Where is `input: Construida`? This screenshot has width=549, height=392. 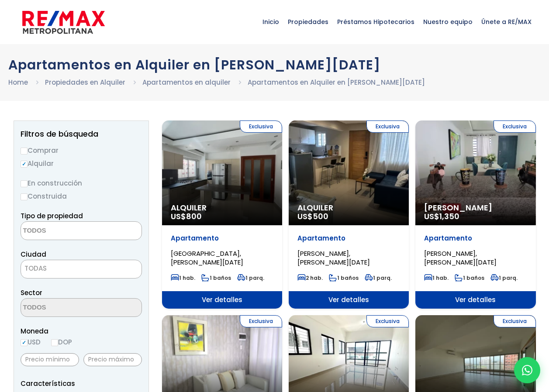 input: Construida is located at coordinates (24, 197).